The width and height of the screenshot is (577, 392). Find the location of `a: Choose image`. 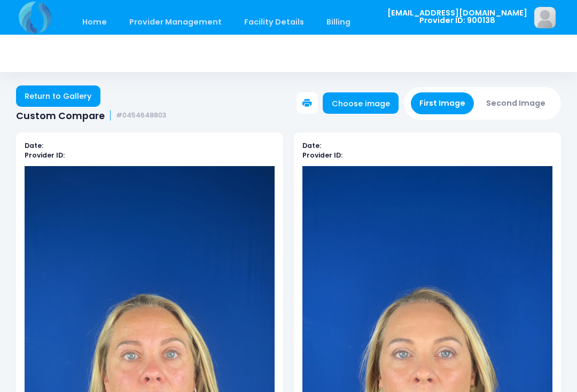

a: Choose image is located at coordinates (361, 103).